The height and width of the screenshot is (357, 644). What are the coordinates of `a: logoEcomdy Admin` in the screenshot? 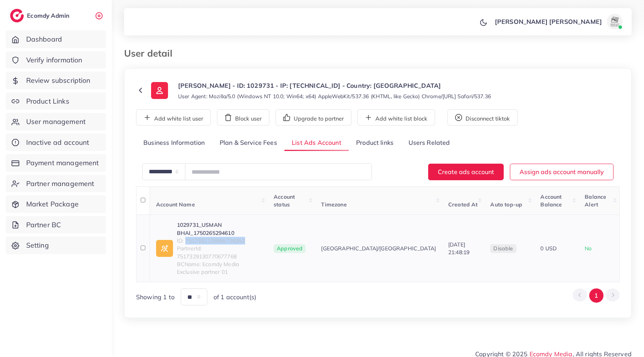 It's located at (40, 16).